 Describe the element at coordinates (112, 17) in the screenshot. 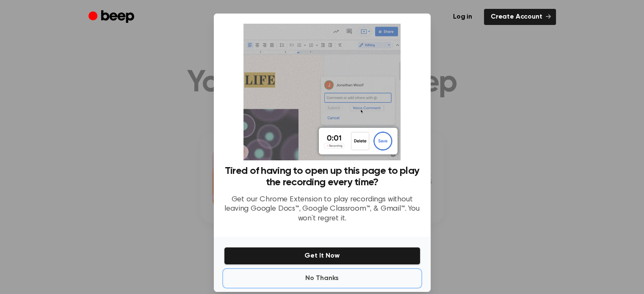

I see `a: Beep` at that location.